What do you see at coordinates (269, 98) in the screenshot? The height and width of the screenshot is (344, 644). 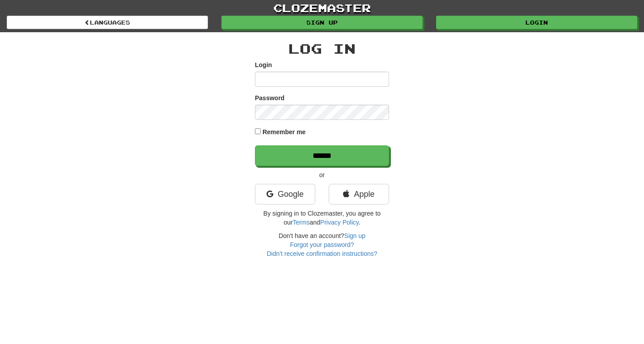 I see `label: Password` at bounding box center [269, 98].